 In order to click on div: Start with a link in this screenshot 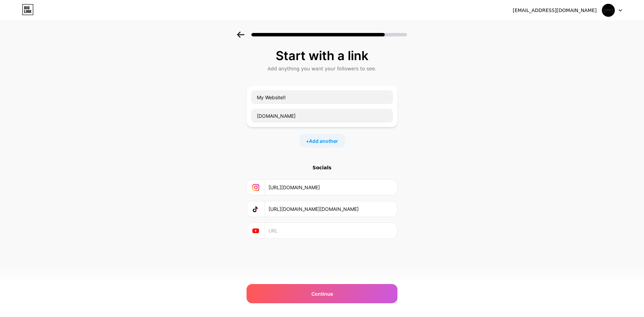, I will do `click(322, 56)`.